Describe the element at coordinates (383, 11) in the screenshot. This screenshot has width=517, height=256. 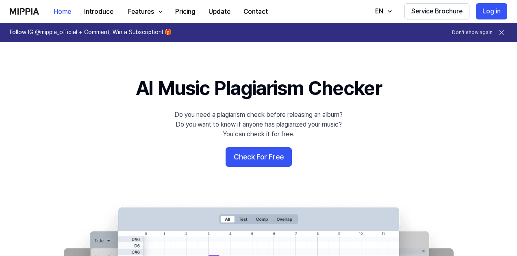
I see `button: EN` at that location.